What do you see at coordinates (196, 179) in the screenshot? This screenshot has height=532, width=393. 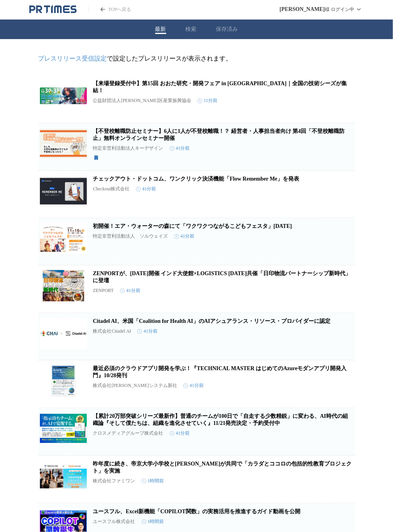 I see `a: チェックアウト・ドットコム、ワンクリック決済機能「Flow Remember Me」を発表` at bounding box center [196, 179].